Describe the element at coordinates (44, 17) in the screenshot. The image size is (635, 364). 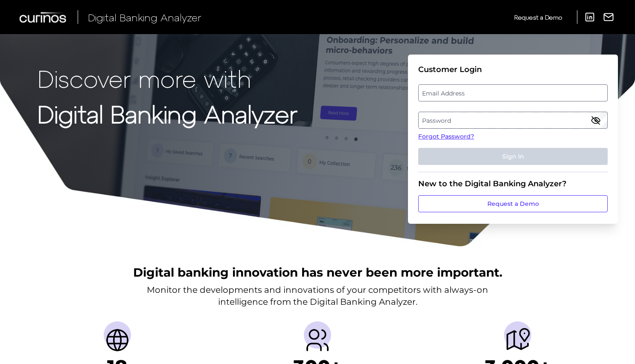
I see `img: Curinos` at that location.